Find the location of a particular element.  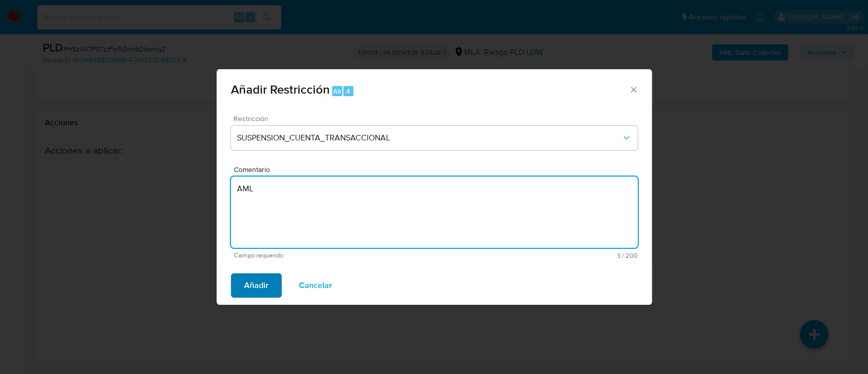

textarea: AML is located at coordinates (434, 212).